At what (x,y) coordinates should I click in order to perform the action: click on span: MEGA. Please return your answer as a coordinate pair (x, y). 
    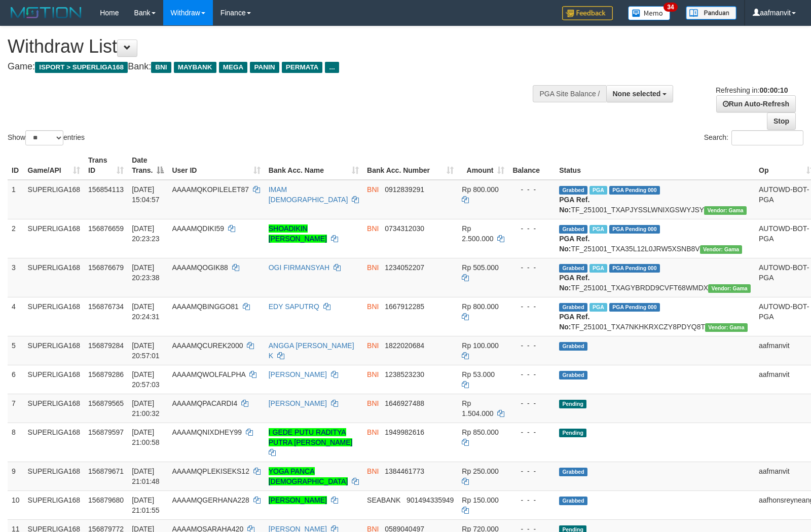
    Looking at the image, I should click on (233, 68).